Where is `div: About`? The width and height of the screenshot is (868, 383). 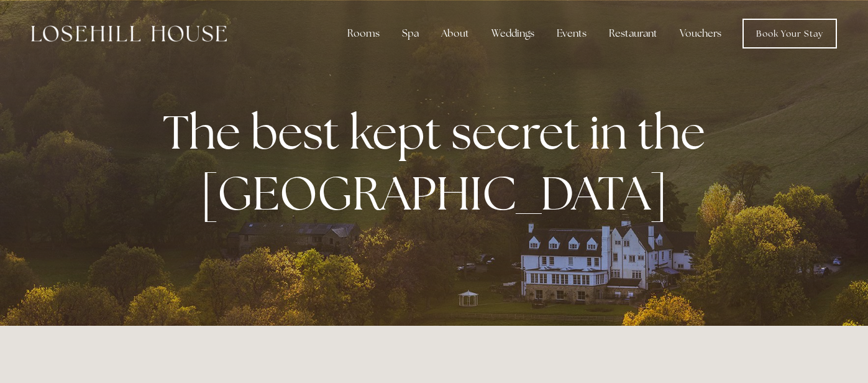 div: About is located at coordinates (455, 34).